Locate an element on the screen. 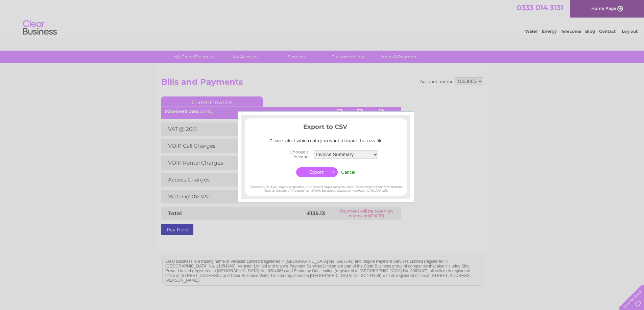 The width and height of the screenshot is (644, 310). input: Cancel is located at coordinates (348, 172).